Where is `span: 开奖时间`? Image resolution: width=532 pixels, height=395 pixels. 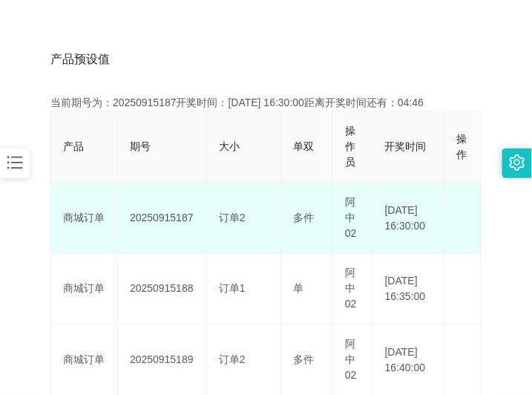 span: 开奖时间 is located at coordinates (406, 146).